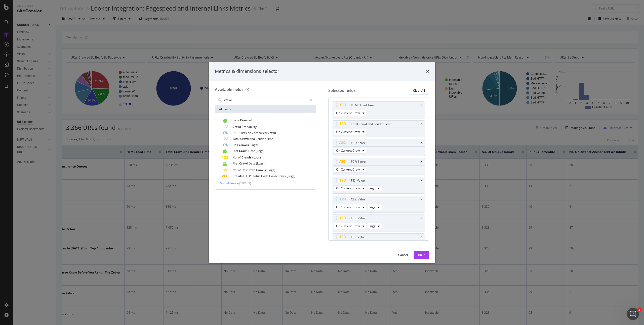  I want to click on div: HTML Load TimetimesOn Current Crawl, so click(379, 110).